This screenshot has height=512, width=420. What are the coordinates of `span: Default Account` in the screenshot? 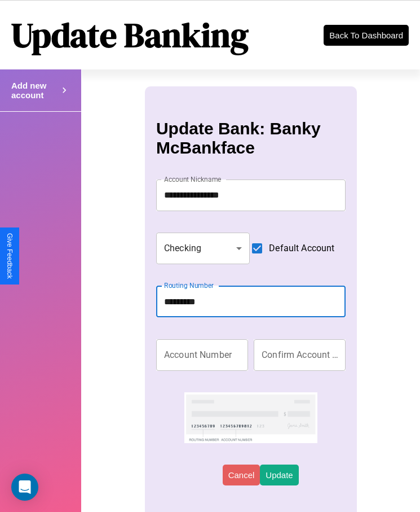 It's located at (301, 248).